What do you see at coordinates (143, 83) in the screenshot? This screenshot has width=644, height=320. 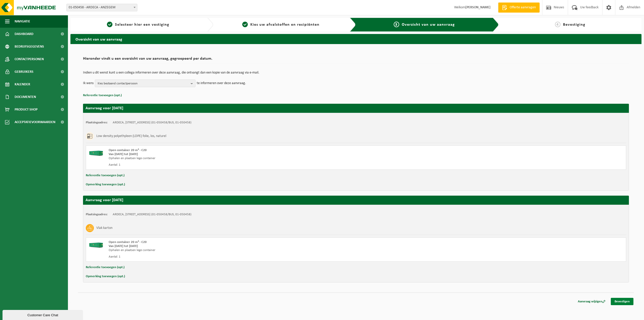 I see `span: Kies bestaand contactpersoon` at bounding box center [143, 83].